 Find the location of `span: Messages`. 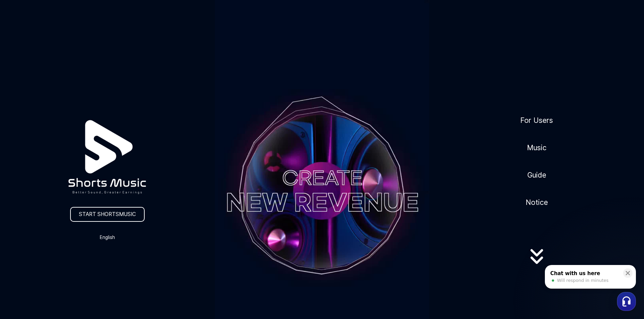

span: Messages is located at coordinates (66, 227).